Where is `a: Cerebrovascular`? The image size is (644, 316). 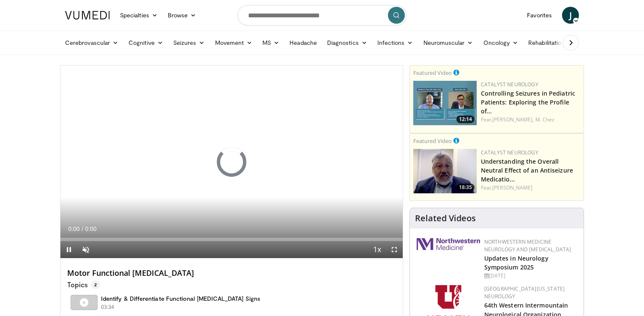 a: Cerebrovascular is located at coordinates (92, 43).